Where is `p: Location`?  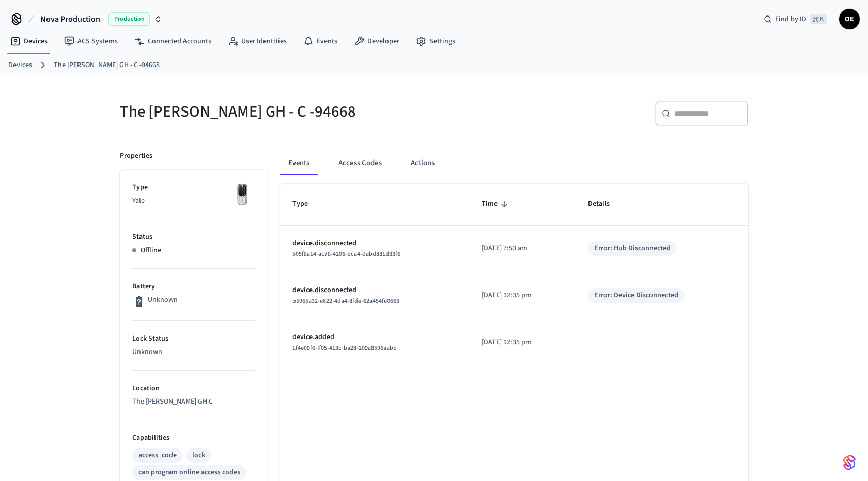
p: Location is located at coordinates (194, 388).